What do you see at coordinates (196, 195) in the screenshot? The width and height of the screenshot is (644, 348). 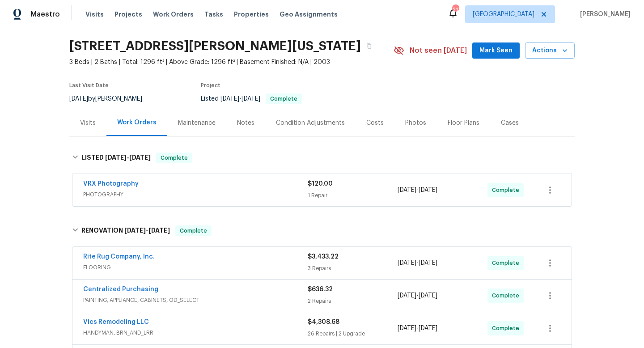 I see `span: PHOTOGRAPHY` at bounding box center [196, 195].